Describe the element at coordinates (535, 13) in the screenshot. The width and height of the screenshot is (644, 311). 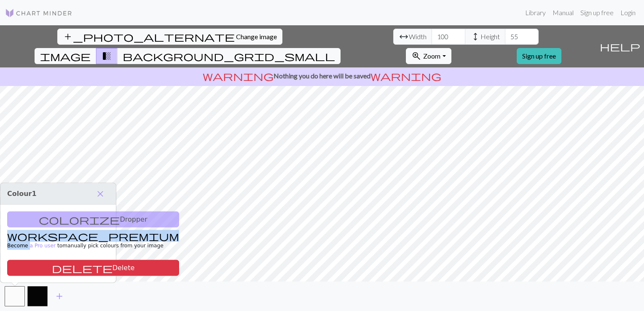
I see `a: Library` at that location.